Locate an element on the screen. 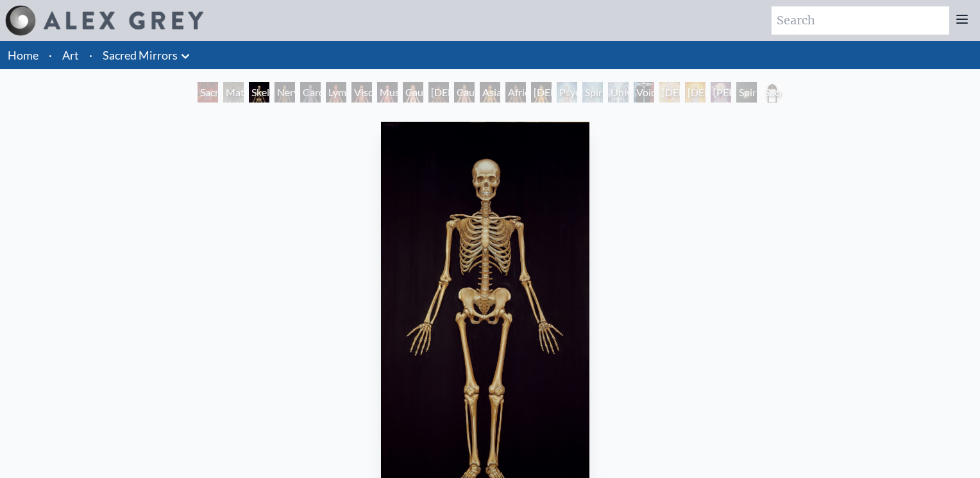 This screenshot has width=980, height=478. a: Art is located at coordinates (70, 55).